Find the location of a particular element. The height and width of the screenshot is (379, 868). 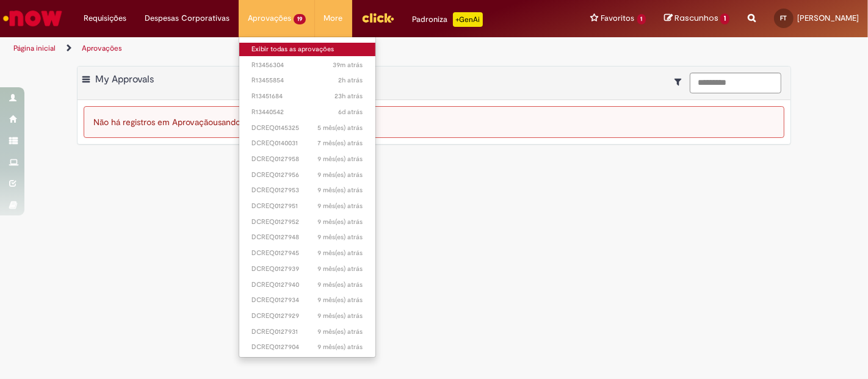

a: Aberto DCREQ0127940 : is located at coordinates (307, 285).